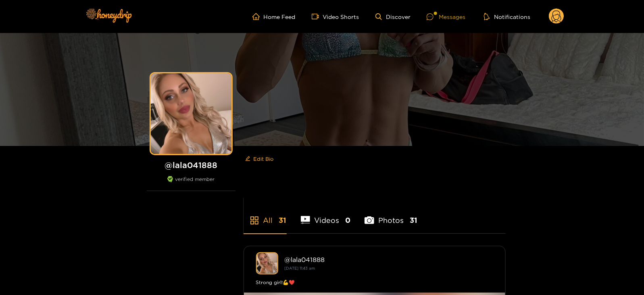 The height and width of the screenshot is (295, 644). I want to click on span: Edit Bio, so click(263, 159).